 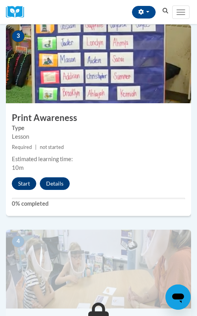 What do you see at coordinates (24, 184) in the screenshot?
I see `button: Start` at bounding box center [24, 184].